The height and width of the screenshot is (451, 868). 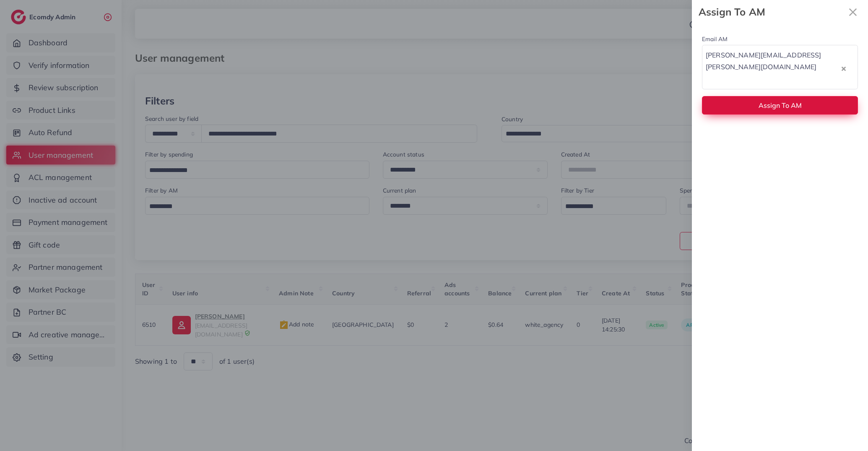 What do you see at coordinates (772, 12) in the screenshot?
I see `strong: Assign To AM` at bounding box center [772, 12].